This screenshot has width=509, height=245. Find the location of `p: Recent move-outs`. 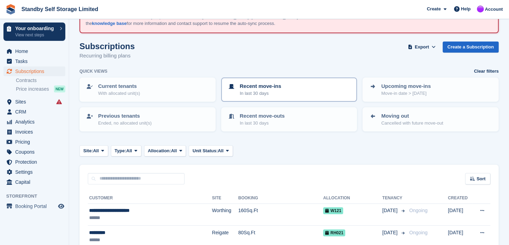

p: Recent move-outs is located at coordinates (262, 116).